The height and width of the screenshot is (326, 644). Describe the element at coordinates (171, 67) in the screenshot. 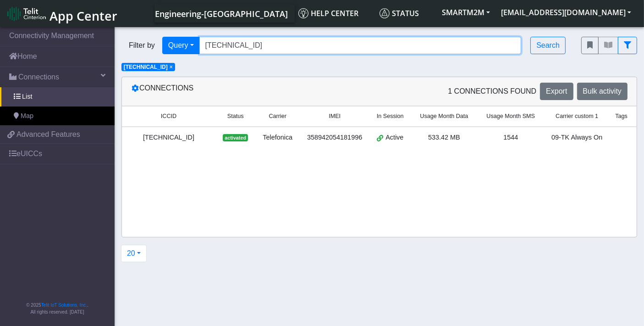

I see `button: Close` at that location.